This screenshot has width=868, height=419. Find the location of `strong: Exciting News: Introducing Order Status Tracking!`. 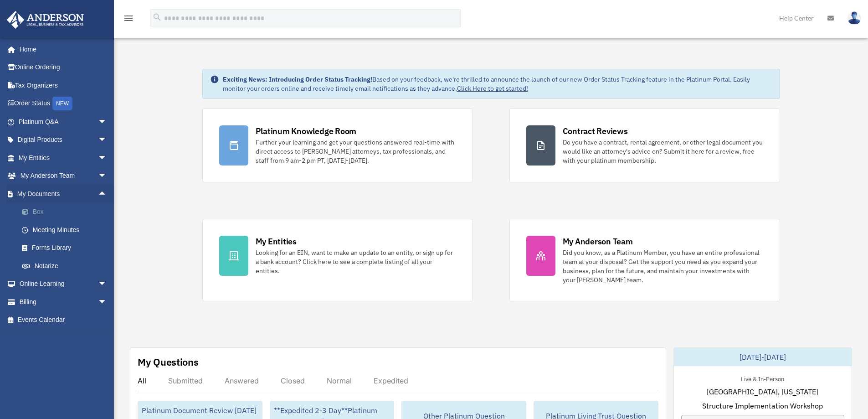

strong: Exciting News: Introducing Order Status Tracking! is located at coordinates (297, 80).